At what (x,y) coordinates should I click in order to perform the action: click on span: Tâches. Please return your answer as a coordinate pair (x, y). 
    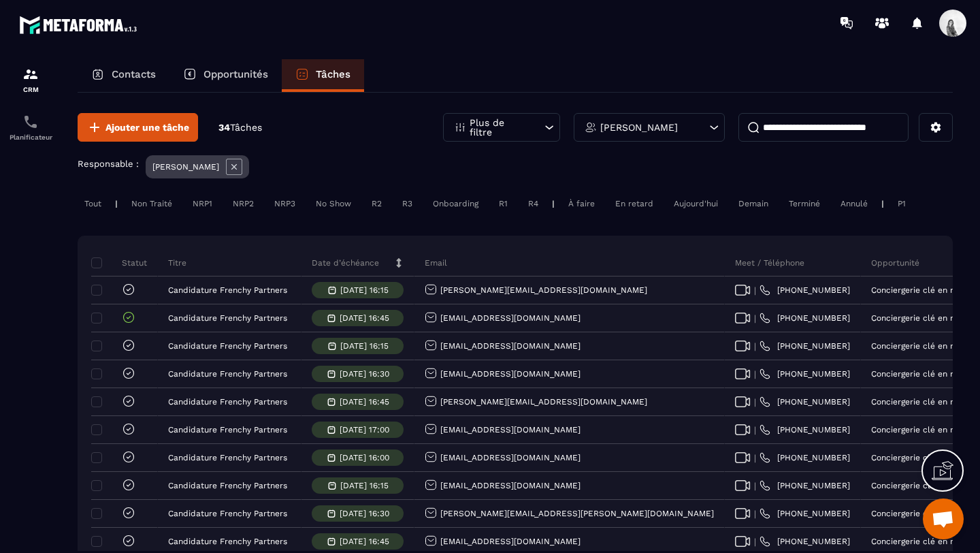
    Looking at the image, I should click on (246, 128).